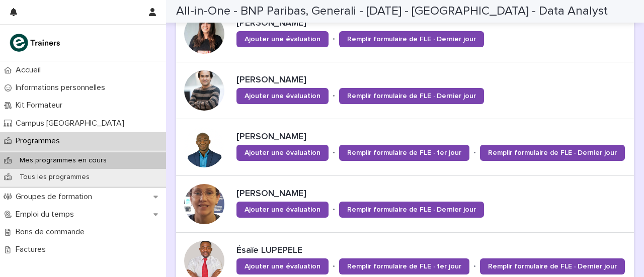 This screenshot has width=644, height=277. Describe the element at coordinates (47, 214) in the screenshot. I see `p: Emploi du temps` at that location.